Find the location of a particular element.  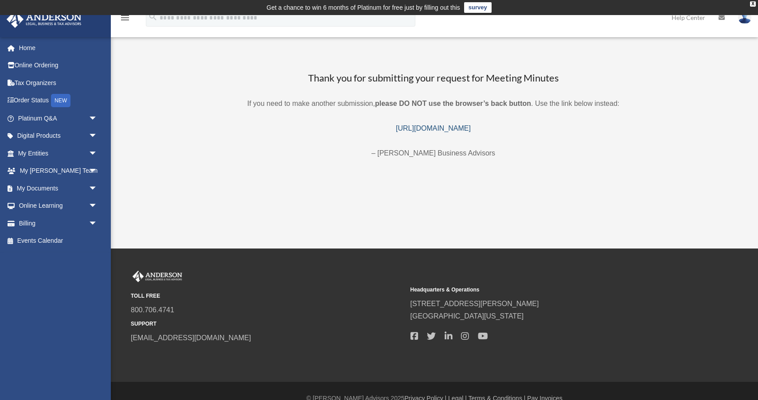

p: If you need to make another submission, . Use the link below instead: is located at coordinates (433, 104).